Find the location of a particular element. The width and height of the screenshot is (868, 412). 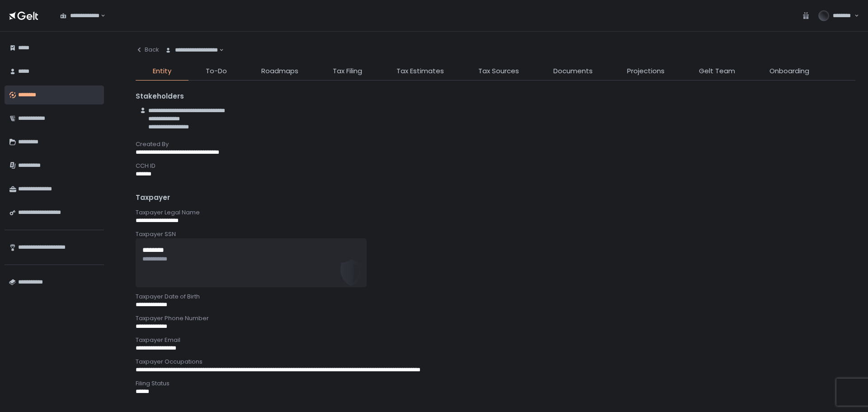

div: Taxpayer SSN is located at coordinates (496, 235).